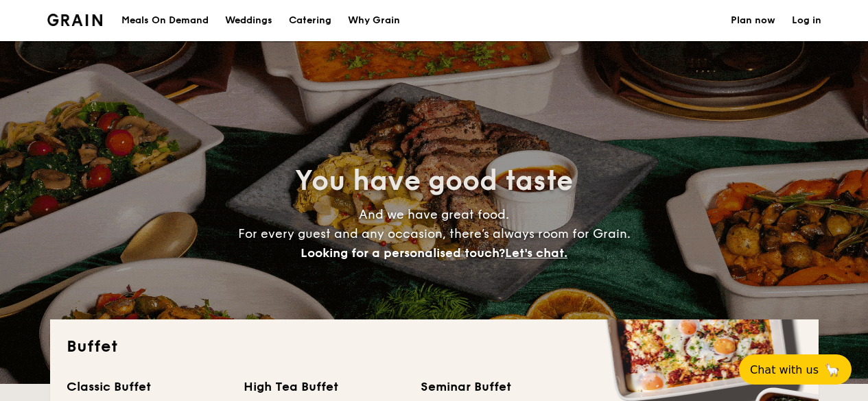 This screenshot has height=401, width=868. What do you see at coordinates (434, 347) in the screenshot?
I see `h2: Buffet` at bounding box center [434, 347].